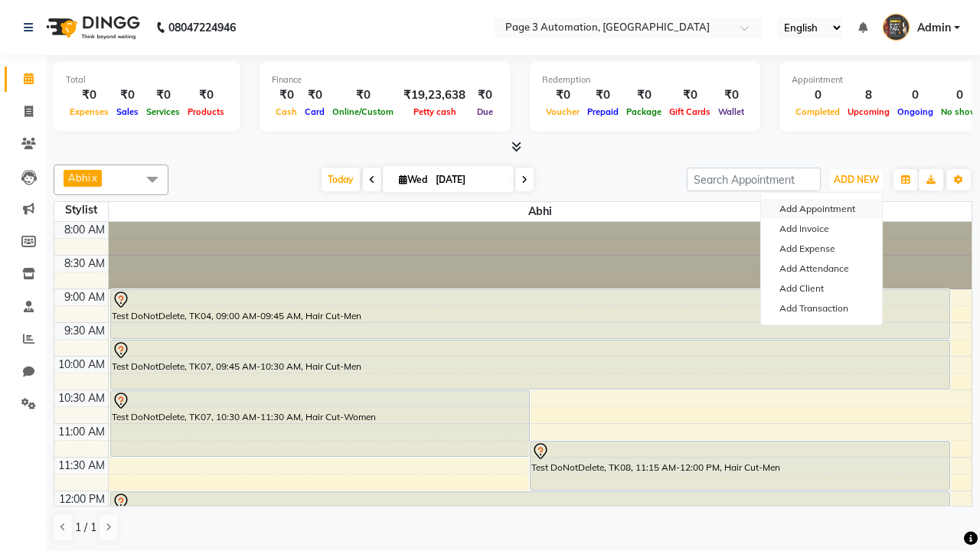  I want to click on span: Due, so click(484, 112).